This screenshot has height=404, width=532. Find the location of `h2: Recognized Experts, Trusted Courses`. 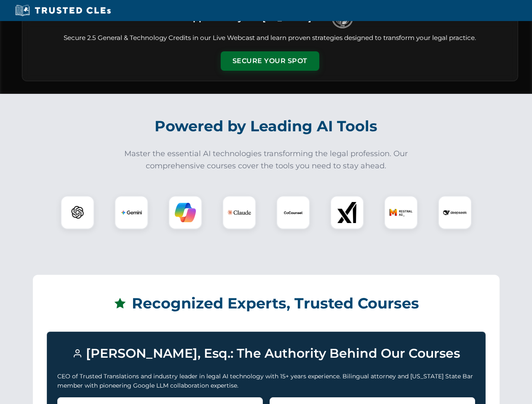

h2: Recognized Experts, Trusted Courses is located at coordinates (266, 303).